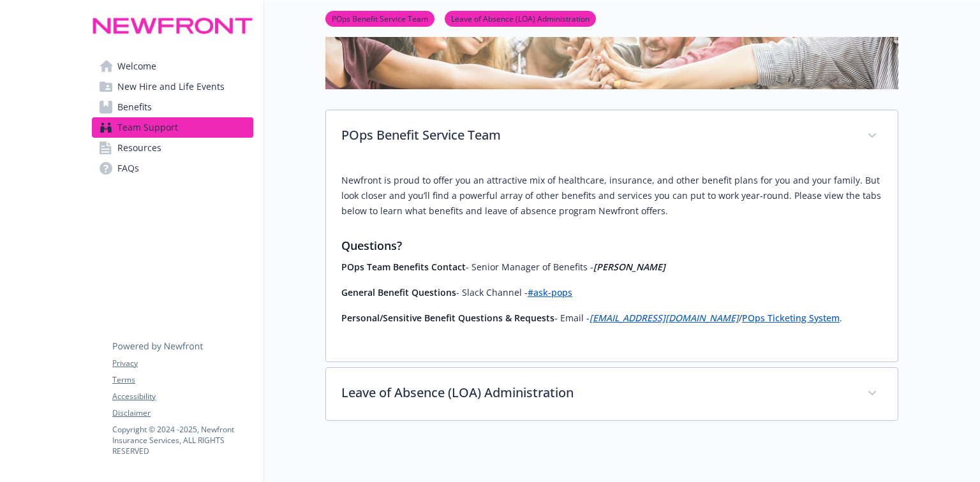 This screenshot has width=980, height=482. Describe the element at coordinates (135, 107) in the screenshot. I see `span: Benefits` at that location.